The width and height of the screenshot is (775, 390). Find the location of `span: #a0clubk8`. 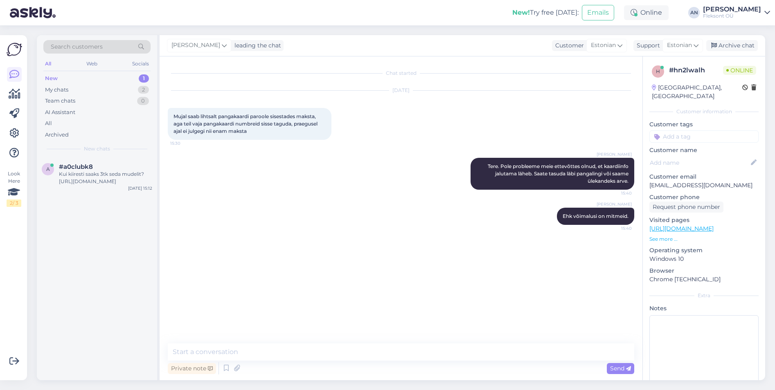

span: #a0clubk8 is located at coordinates (76, 167).